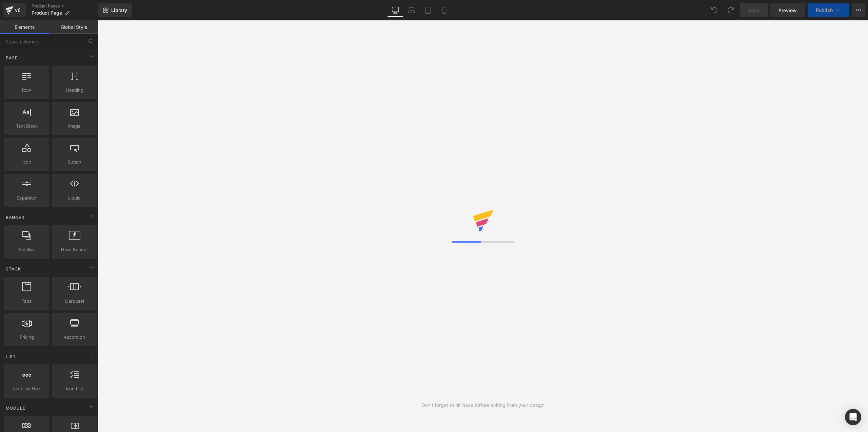  Describe the element at coordinates (26, 126) in the screenshot. I see `span: Text Block` at that location.